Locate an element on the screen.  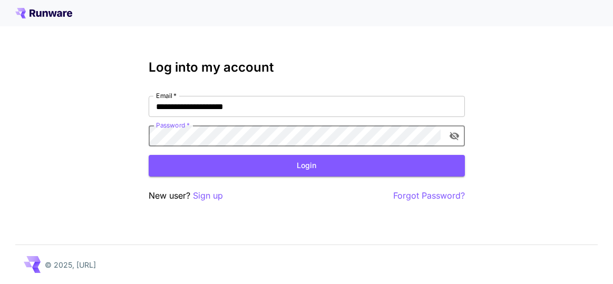
label: Password is located at coordinates (173, 125).